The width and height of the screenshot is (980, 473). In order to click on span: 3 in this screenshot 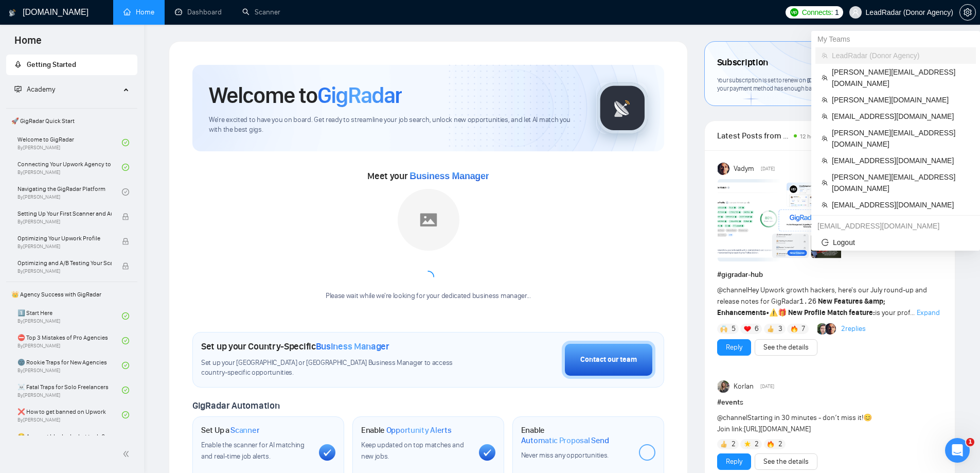, I will do `click(780, 328)`.